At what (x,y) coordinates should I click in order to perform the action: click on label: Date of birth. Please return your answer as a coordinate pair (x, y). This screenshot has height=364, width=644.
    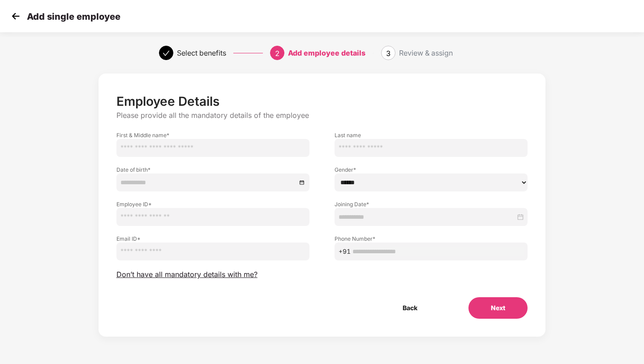
    Looking at the image, I should click on (213, 169).